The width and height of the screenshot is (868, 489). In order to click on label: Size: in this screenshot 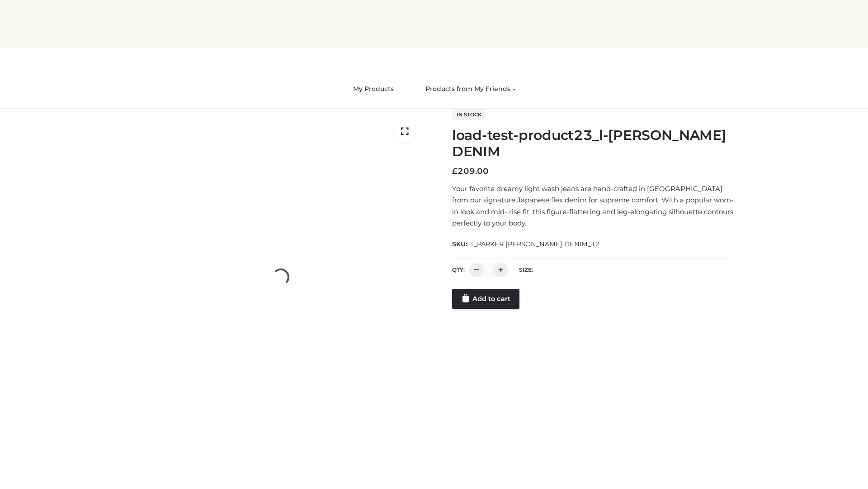, I will do `click(526, 270)`.